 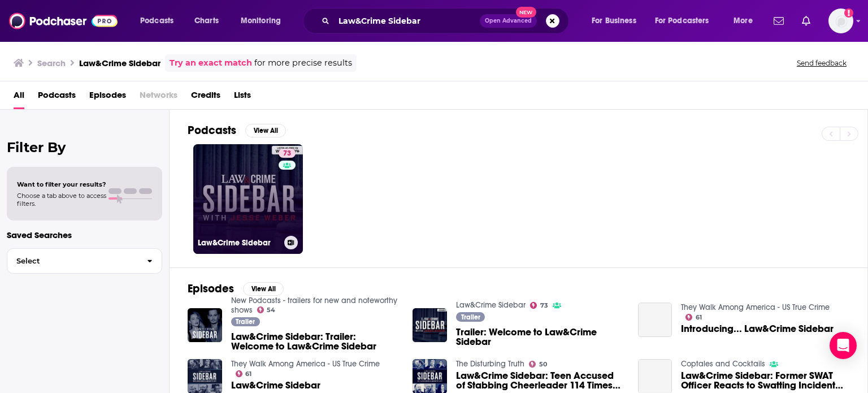 I want to click on span: for more precise results, so click(x=303, y=63).